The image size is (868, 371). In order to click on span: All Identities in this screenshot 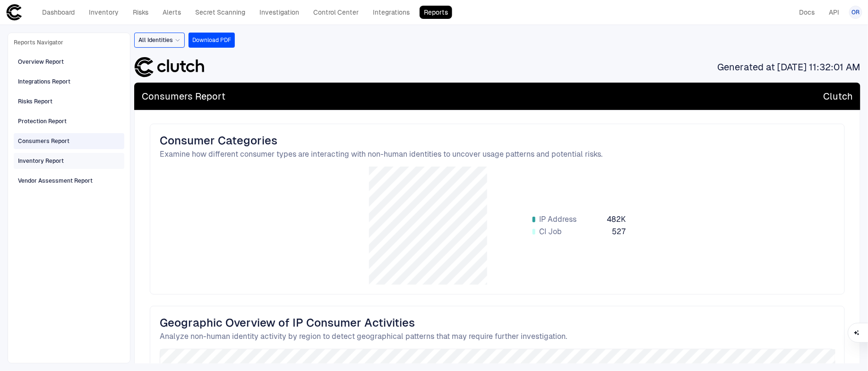, I will do `click(155, 40)`.